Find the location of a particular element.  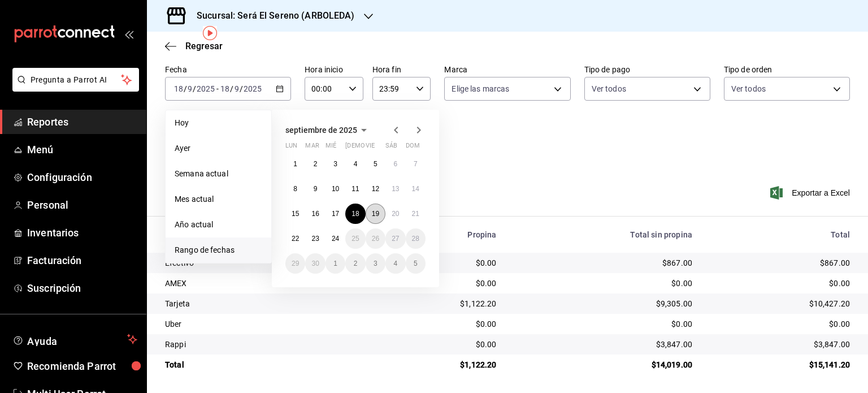

span: Elige las marcas is located at coordinates (480, 89).